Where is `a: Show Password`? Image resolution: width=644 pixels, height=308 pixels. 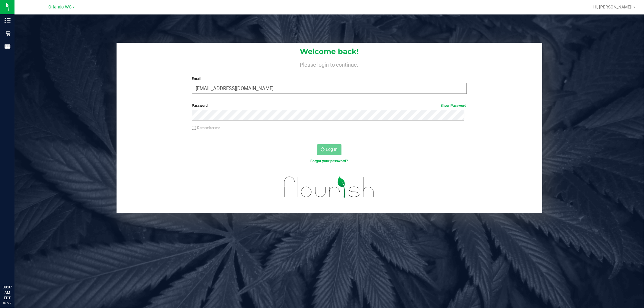 a: Show Password is located at coordinates (454, 106).